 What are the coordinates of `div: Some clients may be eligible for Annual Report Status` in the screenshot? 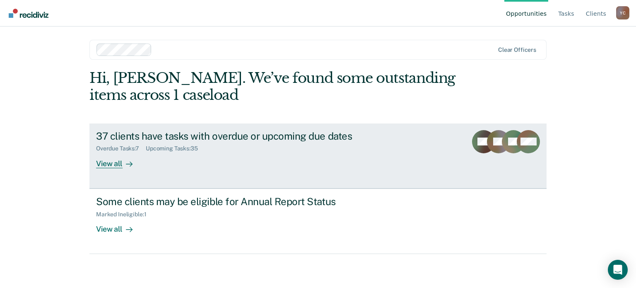 It's located at (241, 201).